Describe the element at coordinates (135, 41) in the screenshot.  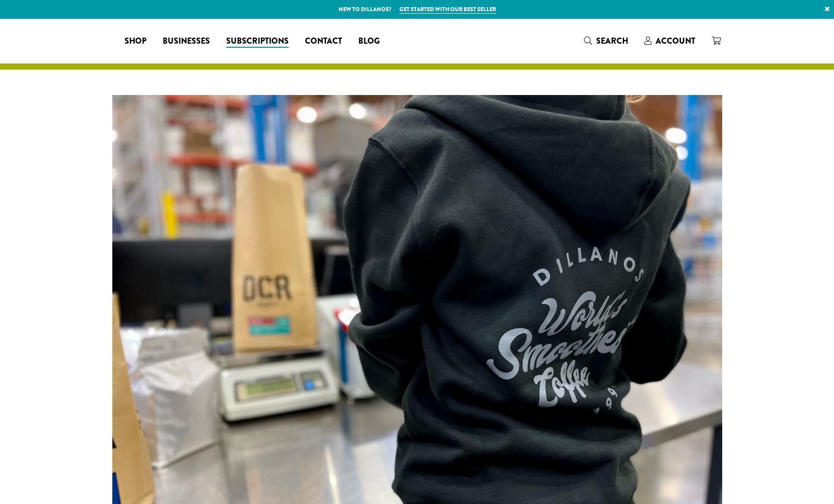
I see `span: Shop` at that location.